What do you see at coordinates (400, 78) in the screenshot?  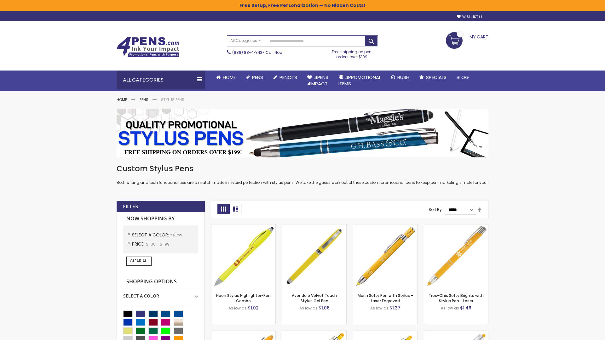 I see `a: Rush` at bounding box center [400, 78].